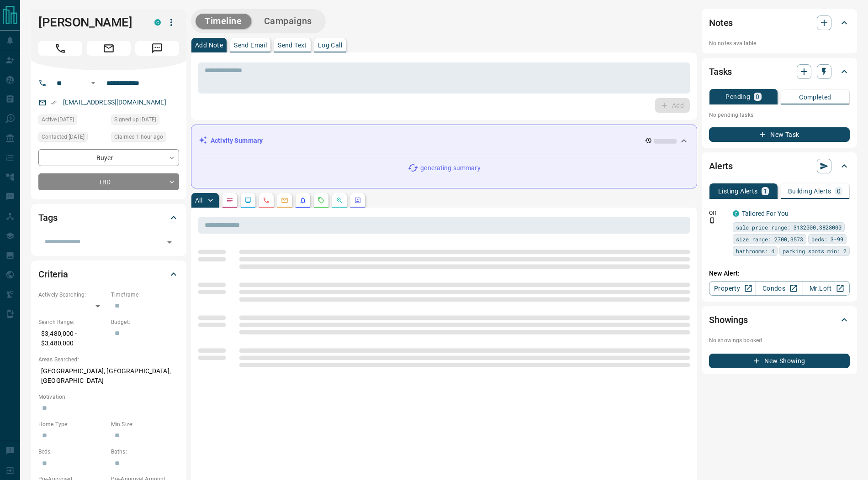  Describe the element at coordinates (721, 23) in the screenshot. I see `h2: Notes` at that location.